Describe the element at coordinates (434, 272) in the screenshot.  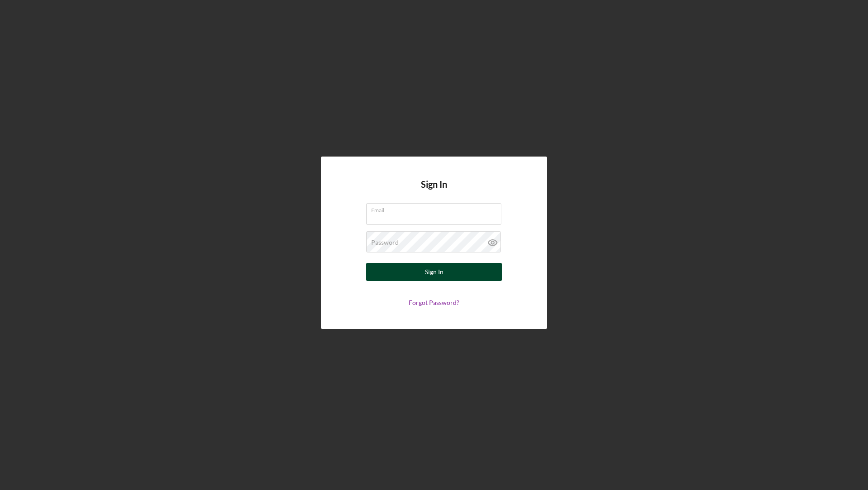
I see `button: Sign In` at that location.